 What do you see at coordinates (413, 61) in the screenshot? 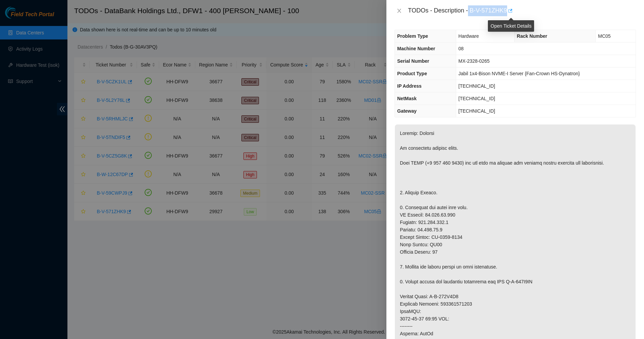
I see `span: Serial Number` at bounding box center [413, 61].